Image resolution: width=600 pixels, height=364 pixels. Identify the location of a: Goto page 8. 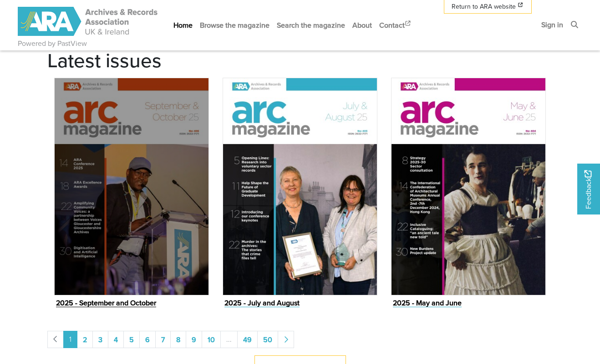
(178, 340).